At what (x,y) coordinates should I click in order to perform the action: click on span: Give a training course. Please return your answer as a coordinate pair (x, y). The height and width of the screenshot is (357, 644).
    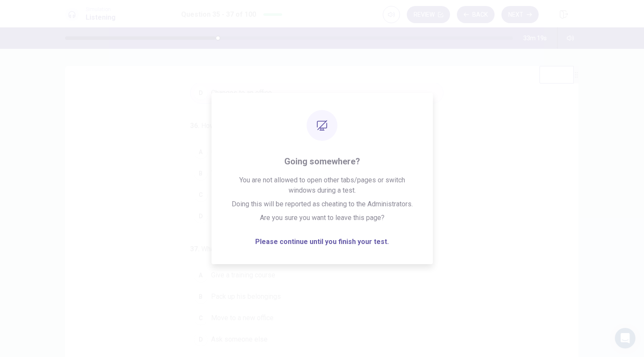
    Looking at the image, I should click on (243, 275).